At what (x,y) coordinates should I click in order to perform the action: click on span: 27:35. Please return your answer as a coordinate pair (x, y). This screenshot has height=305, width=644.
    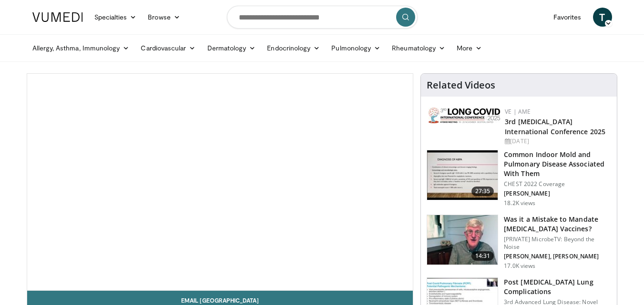
    Looking at the image, I should click on (483, 192).